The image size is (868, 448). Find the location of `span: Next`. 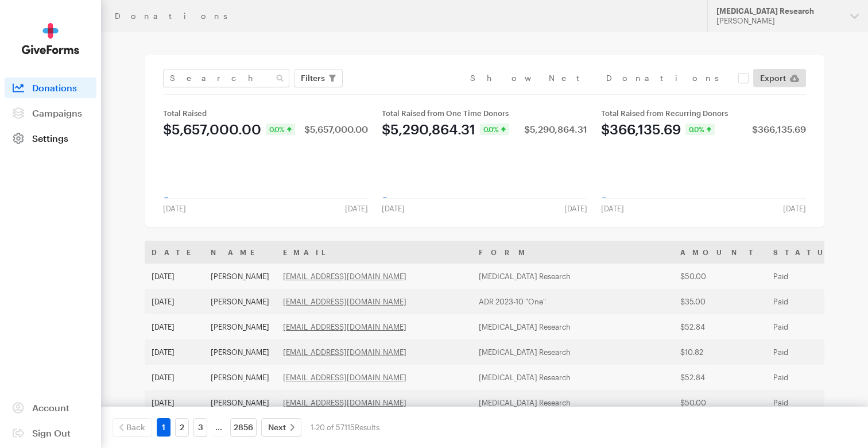

span: Next is located at coordinates (277, 428).